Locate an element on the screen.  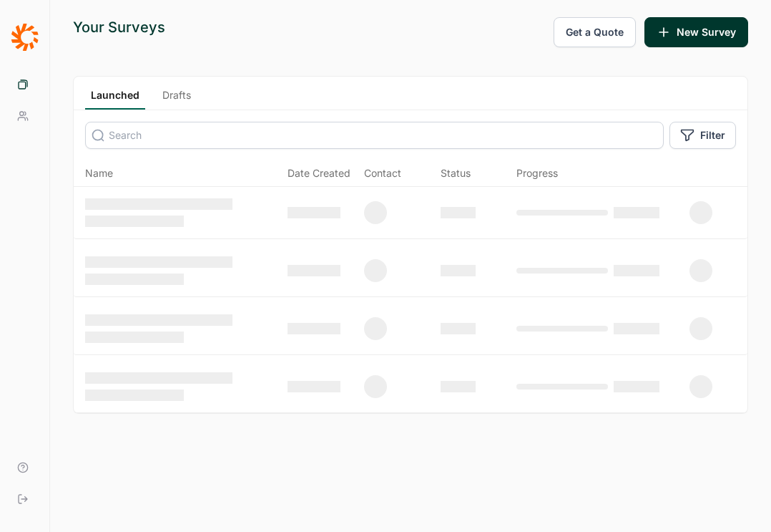
span: Name is located at coordinates (99, 173).